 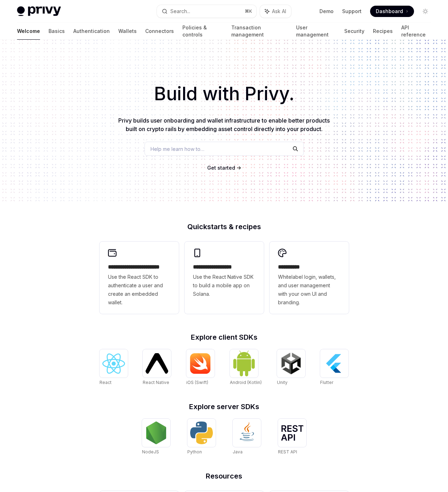 What do you see at coordinates (288, 452) in the screenshot?
I see `span: REST API` at bounding box center [288, 452].